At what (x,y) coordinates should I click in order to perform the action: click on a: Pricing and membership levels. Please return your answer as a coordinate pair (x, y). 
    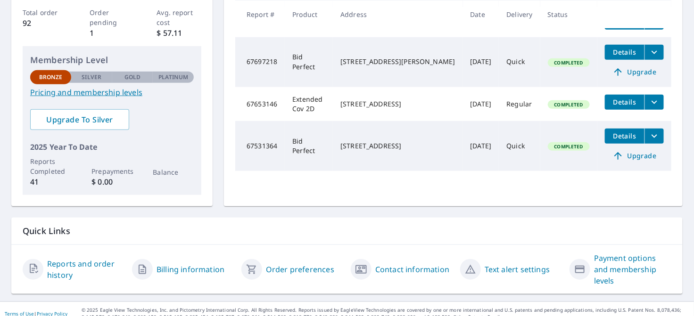
    Looking at the image, I should click on (112, 92).